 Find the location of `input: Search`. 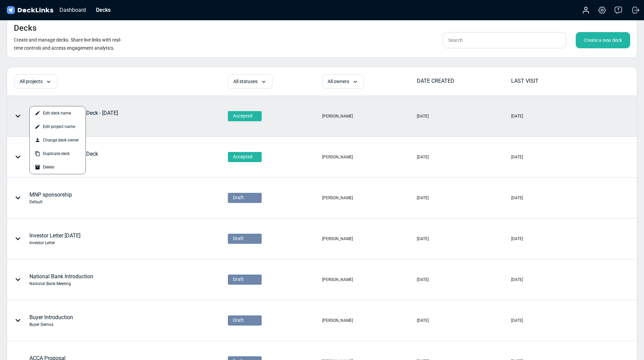

input: Search is located at coordinates (504, 40).